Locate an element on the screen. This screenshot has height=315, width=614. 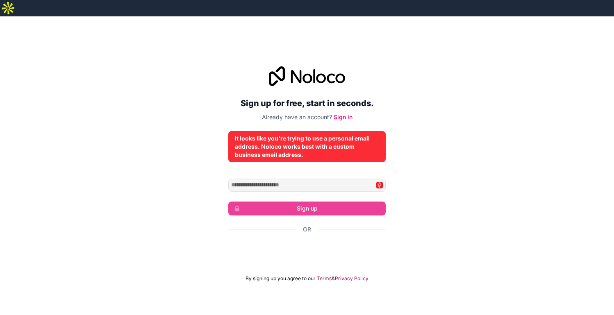
span: Or is located at coordinates (307, 230).